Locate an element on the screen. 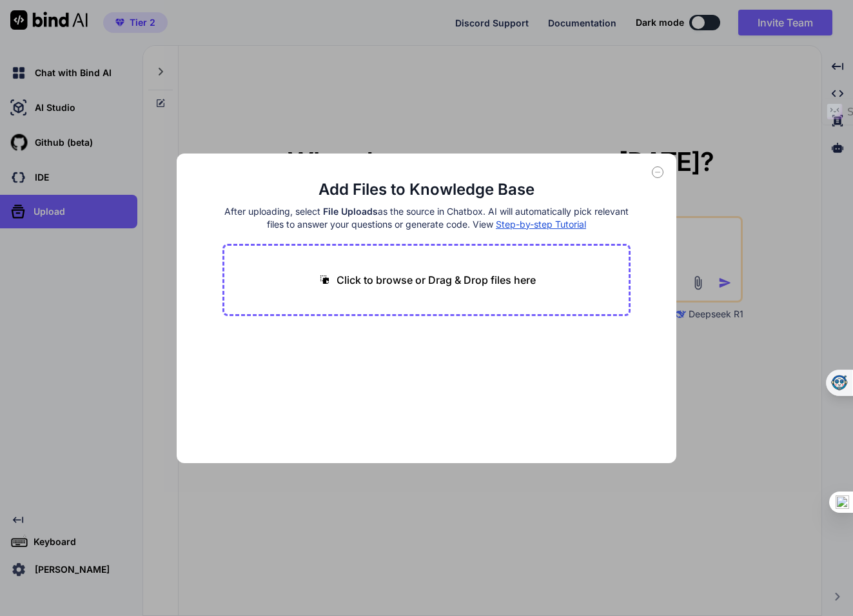 The height and width of the screenshot is (616, 853). h2: Add Files to Knowledge Base is located at coordinates (426, 189).